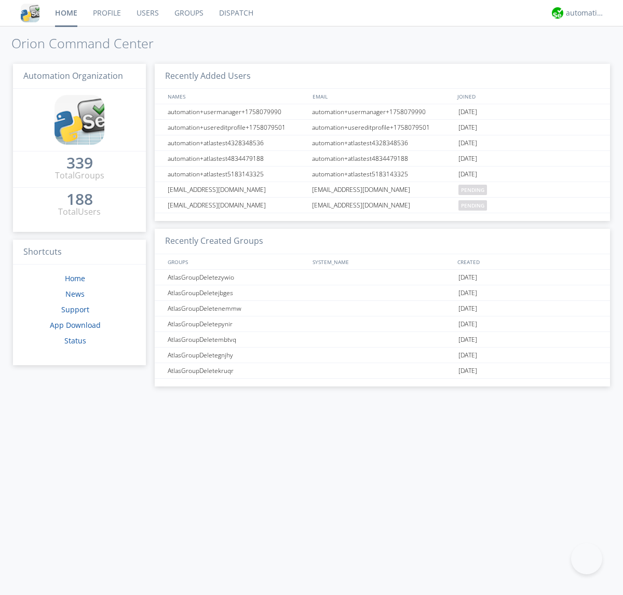 The width and height of the screenshot is (623, 595). Describe the element at coordinates (237, 308) in the screenshot. I see `div: AtlasGroupDeletenemmw` at that location.